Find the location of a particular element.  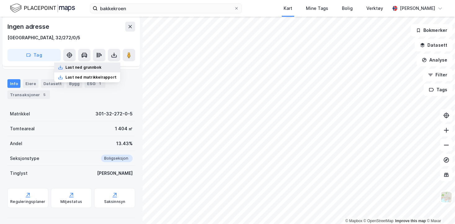

div: Tomteareal is located at coordinates (22, 129).